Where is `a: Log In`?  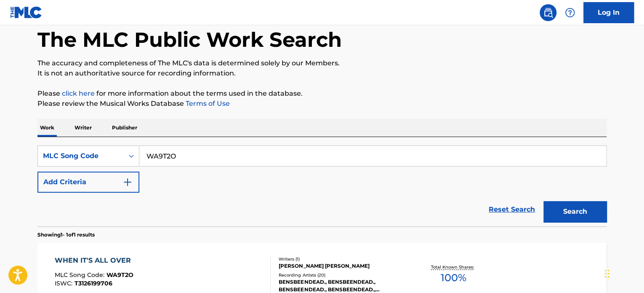 a: Log In is located at coordinates (609, 13).